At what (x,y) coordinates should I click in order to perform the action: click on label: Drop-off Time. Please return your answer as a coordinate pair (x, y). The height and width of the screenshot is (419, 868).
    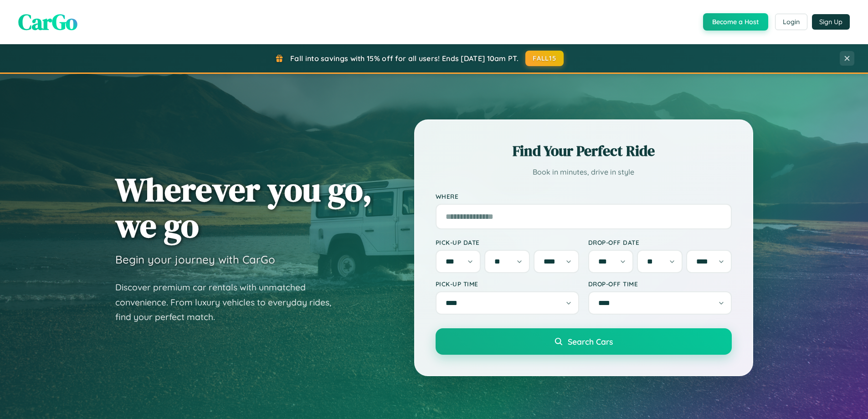
    Looking at the image, I should click on (660, 283).